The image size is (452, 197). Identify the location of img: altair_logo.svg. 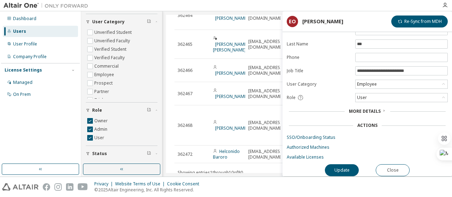
(20, 187).